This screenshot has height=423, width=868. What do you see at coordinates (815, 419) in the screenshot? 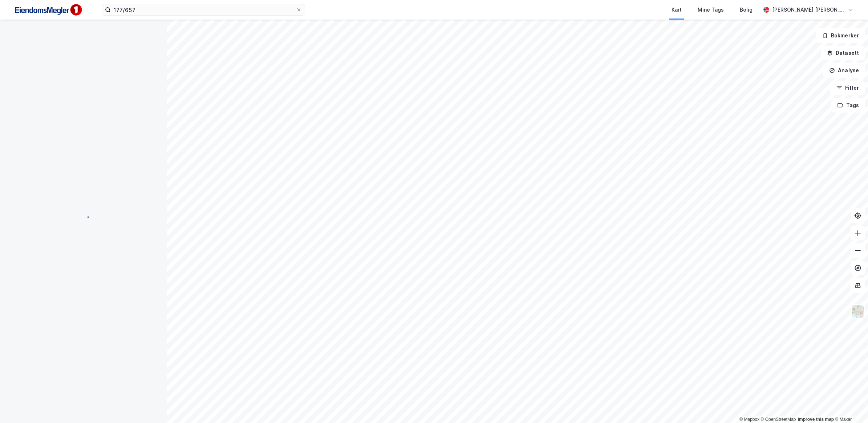
I see `a: Improve this map` at bounding box center [815, 419].